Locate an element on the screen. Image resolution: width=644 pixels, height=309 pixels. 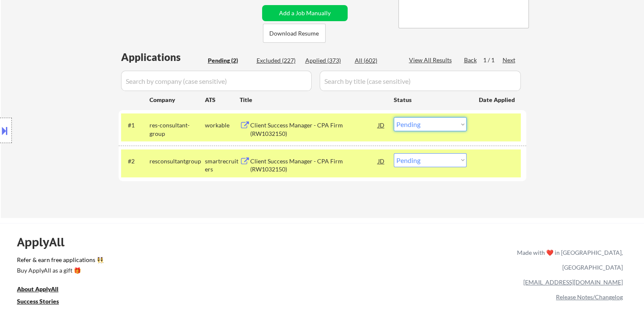
u: About ApplyAll is located at coordinates (38, 288).